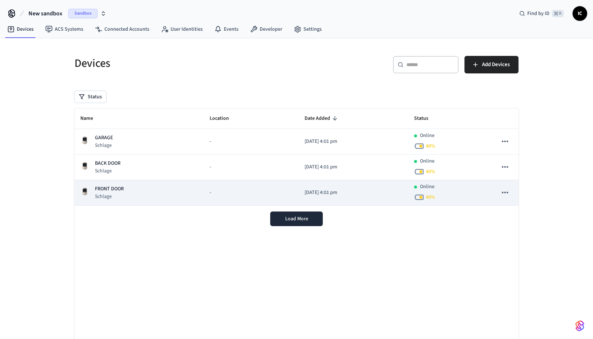 This screenshot has width=593, height=339. I want to click on button: Add Devices, so click(491, 65).